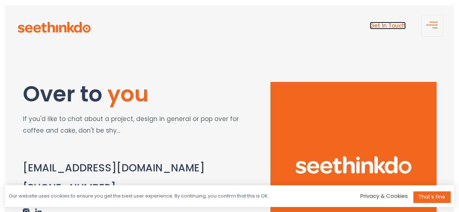  I want to click on span: Over, so click(49, 94).